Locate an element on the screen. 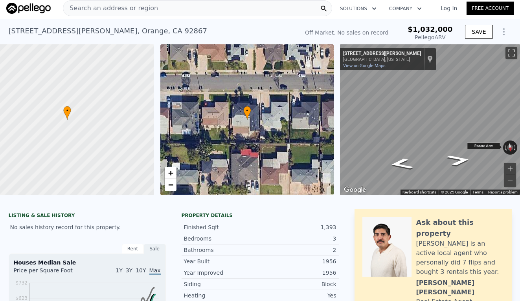 The image size is (520, 301). div: Map is located at coordinates (430, 120).